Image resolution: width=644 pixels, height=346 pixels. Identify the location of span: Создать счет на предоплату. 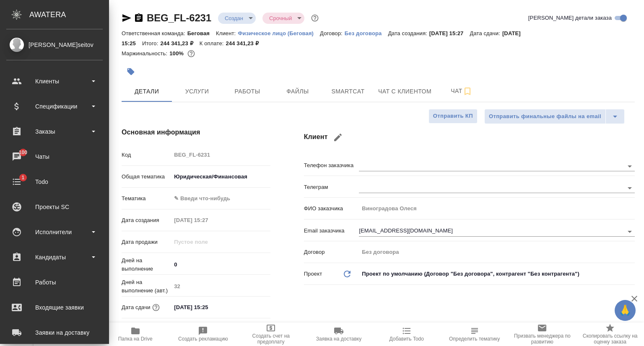
(271, 339).